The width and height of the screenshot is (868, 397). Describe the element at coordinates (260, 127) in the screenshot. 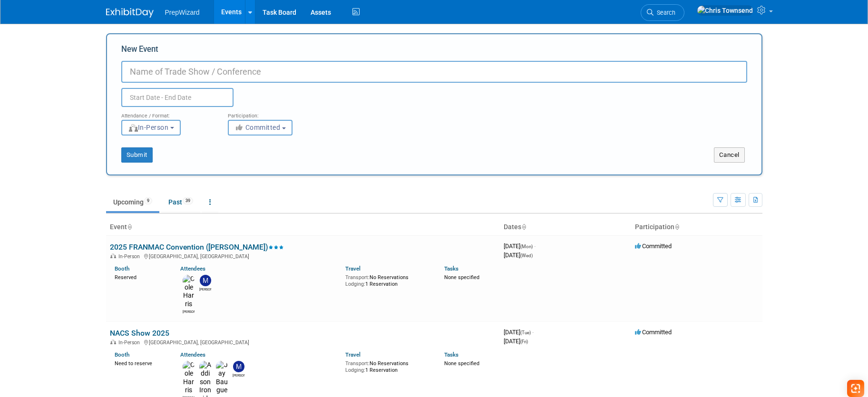

I see `button: Committed` at that location.